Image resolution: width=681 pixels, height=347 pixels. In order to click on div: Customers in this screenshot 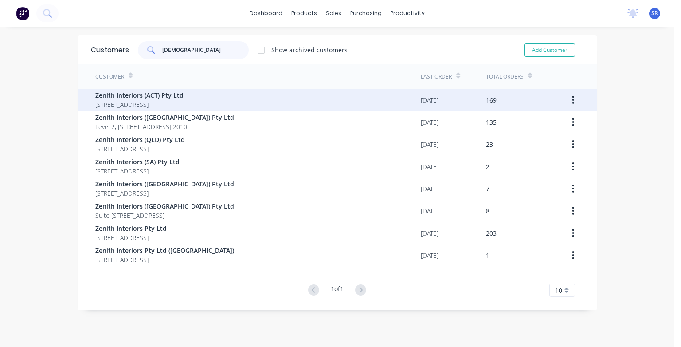, I will do `click(110, 50)`.